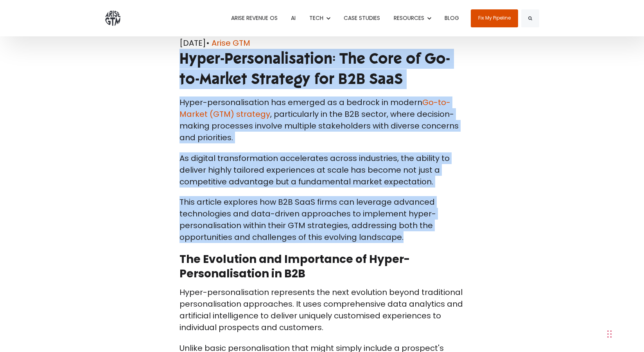 This screenshot has height=352, width=644. I want to click on span: Show submenu for RESOURCES, so click(394, 14).